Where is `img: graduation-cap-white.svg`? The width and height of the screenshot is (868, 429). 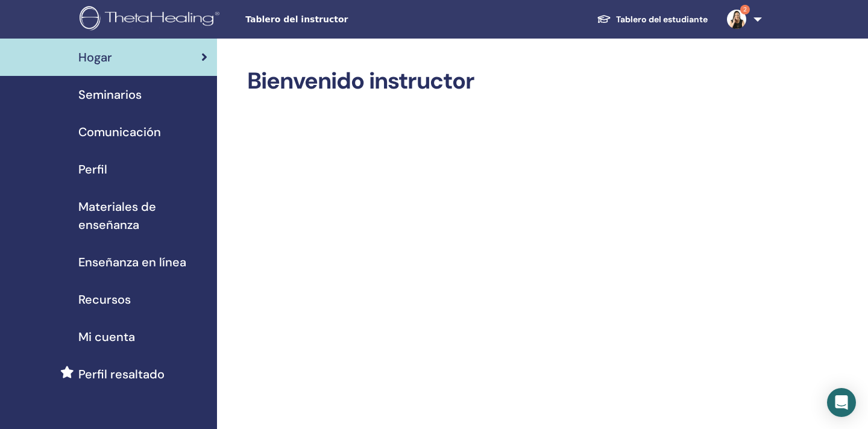
img: graduation-cap-white.svg is located at coordinates (604, 19).